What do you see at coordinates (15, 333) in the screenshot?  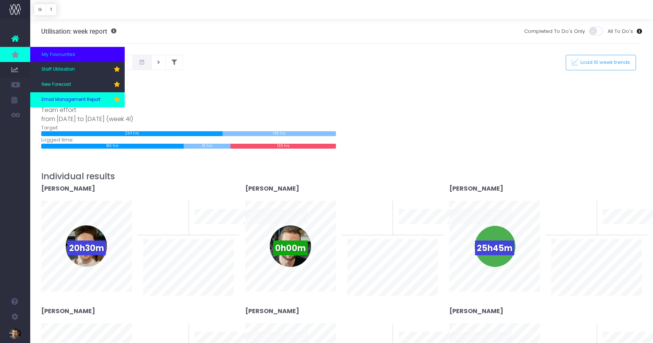 I see `img: images/default_profile_image.png` at bounding box center [15, 333].